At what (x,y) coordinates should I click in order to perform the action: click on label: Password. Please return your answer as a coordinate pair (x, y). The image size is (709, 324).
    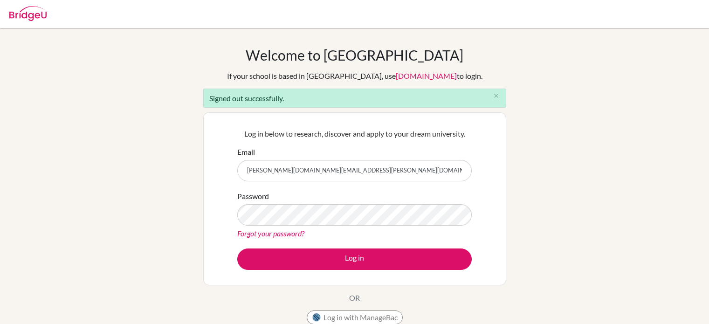
    Looking at the image, I should click on (253, 196).